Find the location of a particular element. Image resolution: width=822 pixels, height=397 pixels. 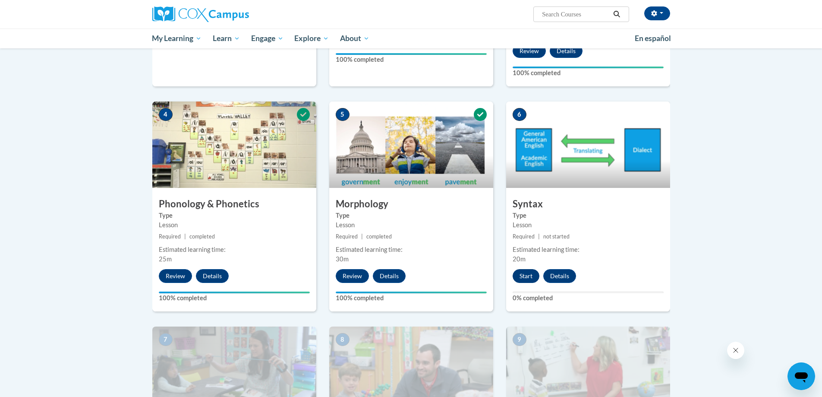

span: Engage is located at coordinates (267, 38).